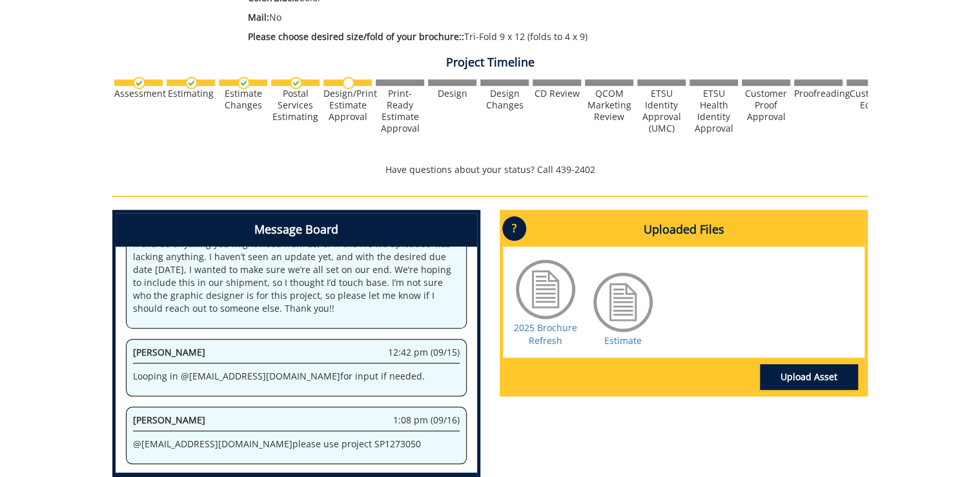  What do you see at coordinates (297, 230) in the screenshot?
I see `h4: Message Board` at bounding box center [297, 230].